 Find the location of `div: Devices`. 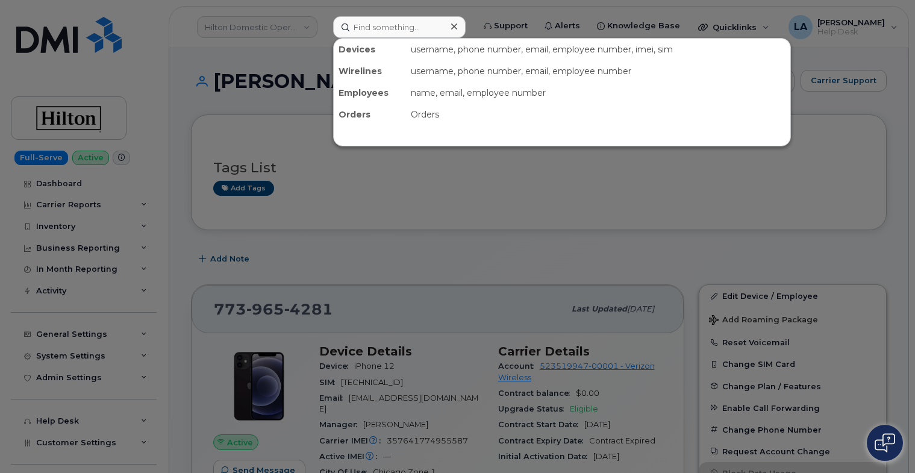

div: Devices is located at coordinates (370, 49).